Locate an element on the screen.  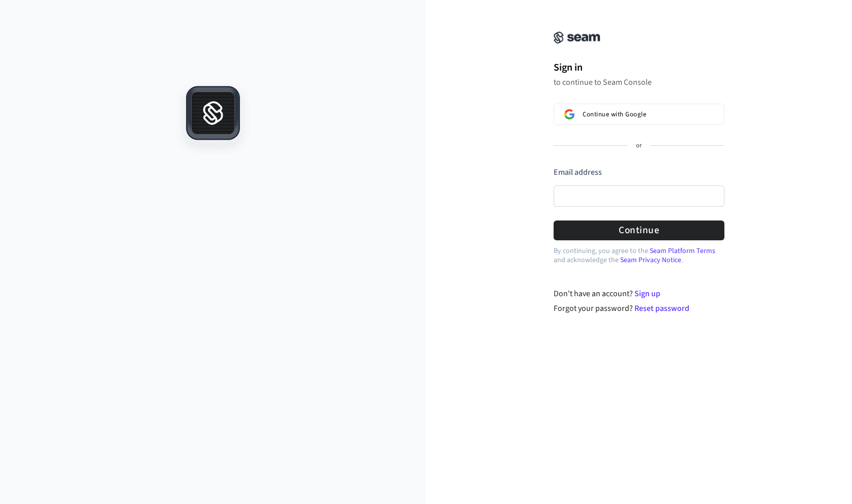
p: to continue to Seam Console is located at coordinates (639, 82).